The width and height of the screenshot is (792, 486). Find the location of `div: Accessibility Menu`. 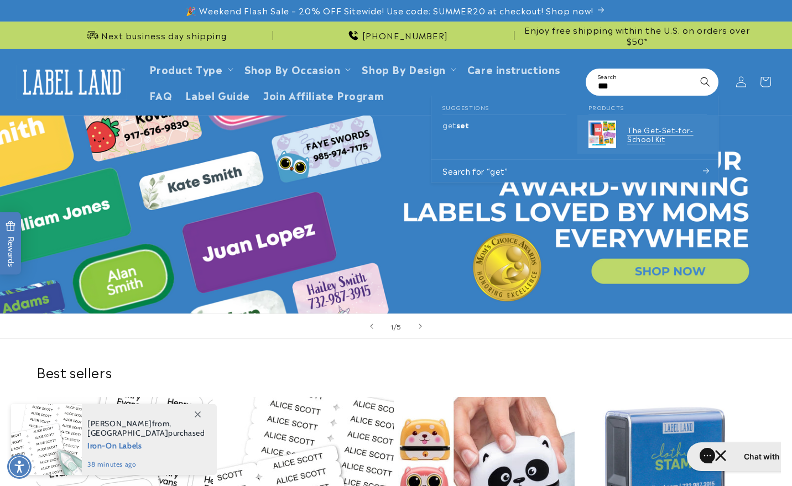

div: Accessibility Menu is located at coordinates (19, 467).